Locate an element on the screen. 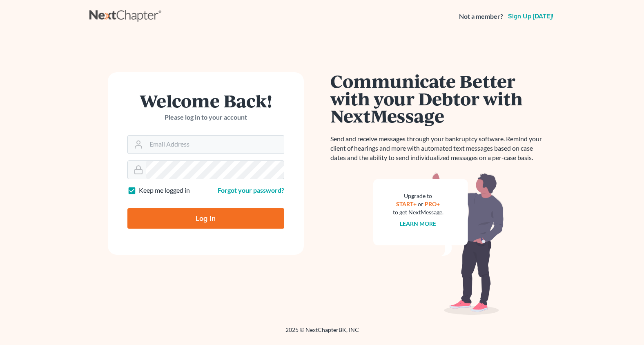 Image resolution: width=644 pixels, height=345 pixels. p: Please log in to your account is located at coordinates (205, 118).